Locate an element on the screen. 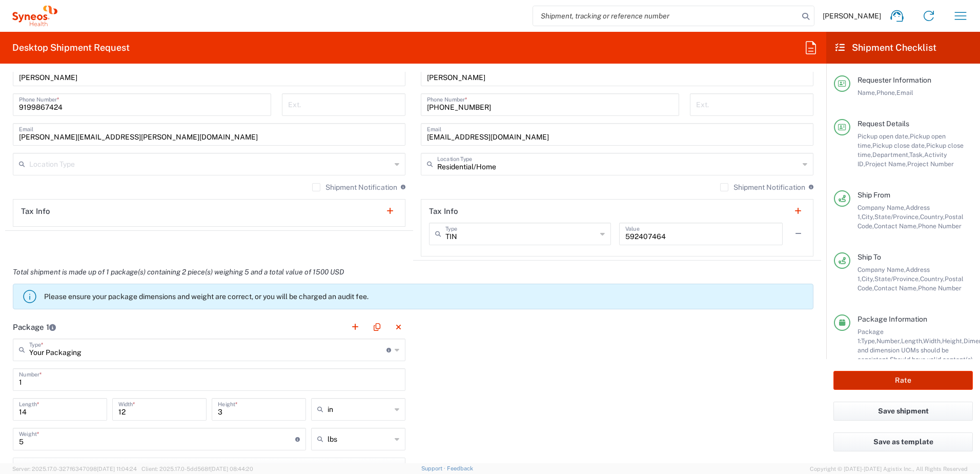 The height and width of the screenshot is (474, 980). span: Phone, is located at coordinates (886, 92).